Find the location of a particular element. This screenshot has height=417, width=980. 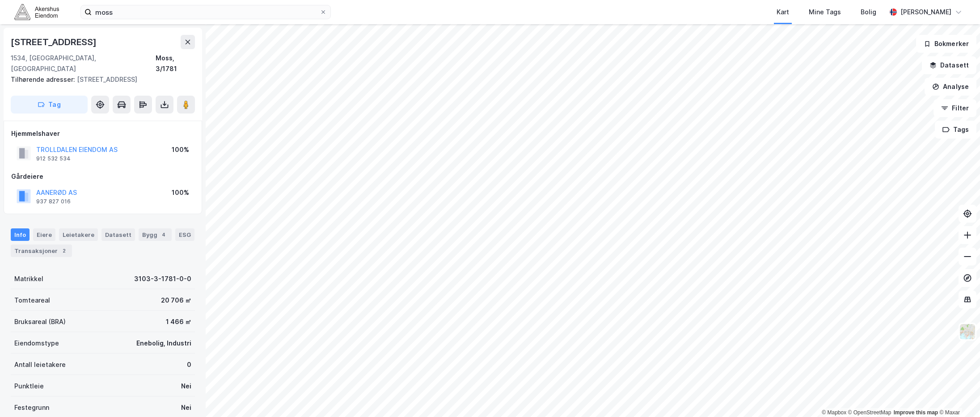

div: Moss, 3/1781 is located at coordinates (175, 64).